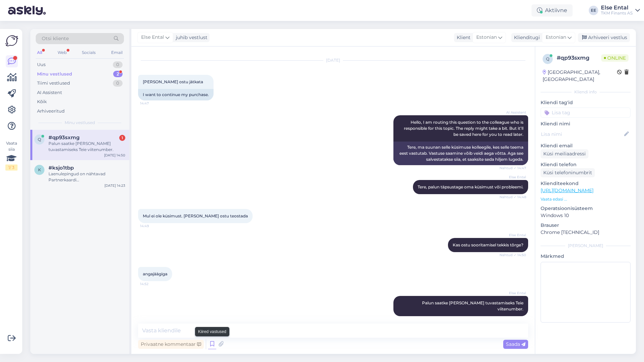  Describe the element at coordinates (513, 255) in the screenshot. I see `span: Nähtud ✓ 14:50` at that location.